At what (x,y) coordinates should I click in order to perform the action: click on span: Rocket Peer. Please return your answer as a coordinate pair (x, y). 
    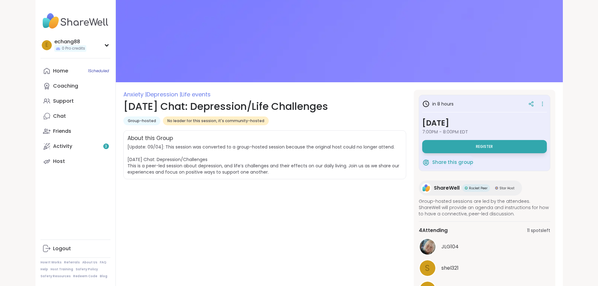
    Looking at the image, I should click on (478, 188).